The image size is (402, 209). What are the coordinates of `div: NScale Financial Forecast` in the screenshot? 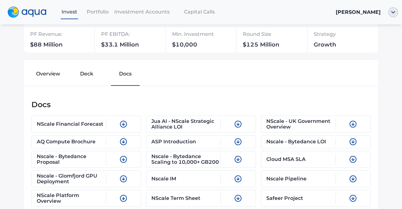 It's located at (71, 124).